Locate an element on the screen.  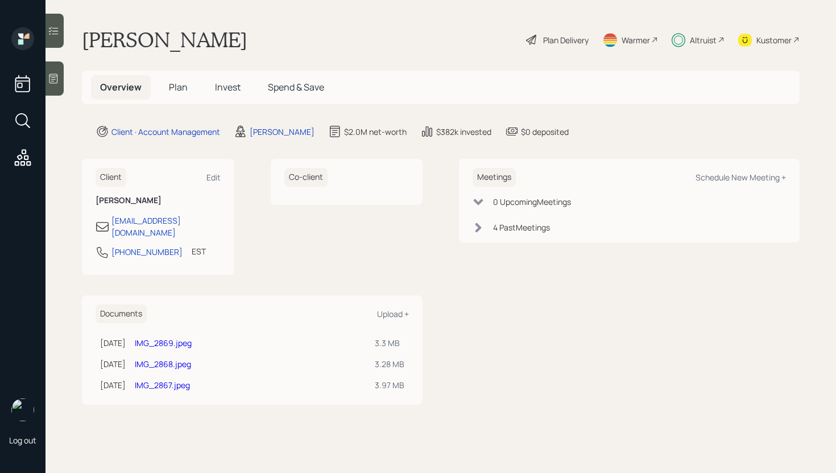
div: $382k invested is located at coordinates (464, 131).